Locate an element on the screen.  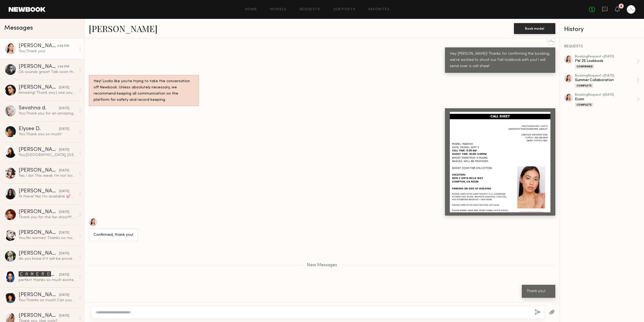
a: Job Posts is located at coordinates (344, 9).